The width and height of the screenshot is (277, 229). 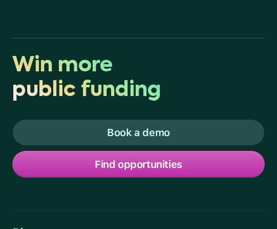 What do you see at coordinates (138, 132) in the screenshot?
I see `p: Book a demo` at bounding box center [138, 132].